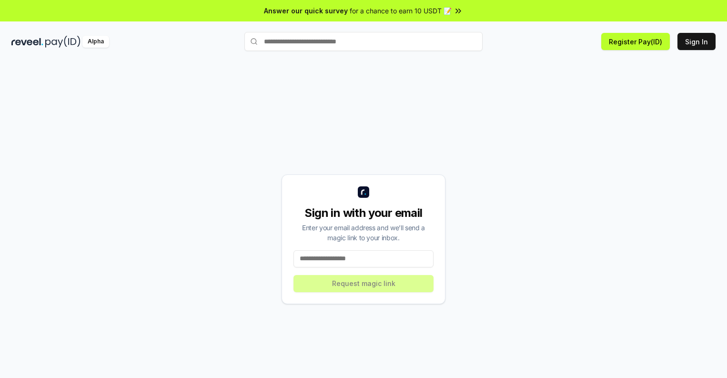 This screenshot has width=727, height=378. Describe the element at coordinates (96, 41) in the screenshot. I see `div: Alpha` at that location.